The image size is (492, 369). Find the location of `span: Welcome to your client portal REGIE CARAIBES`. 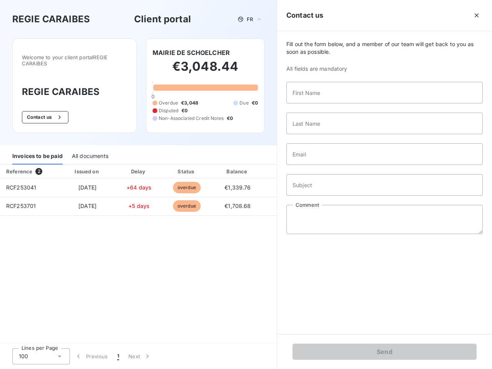

span: Welcome to your client portal REGIE CARAIBES is located at coordinates (75, 60).